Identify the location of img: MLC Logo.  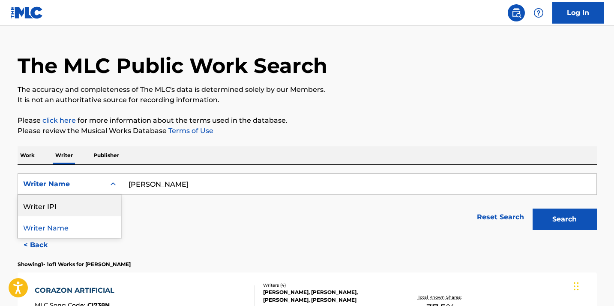
(27, 12).